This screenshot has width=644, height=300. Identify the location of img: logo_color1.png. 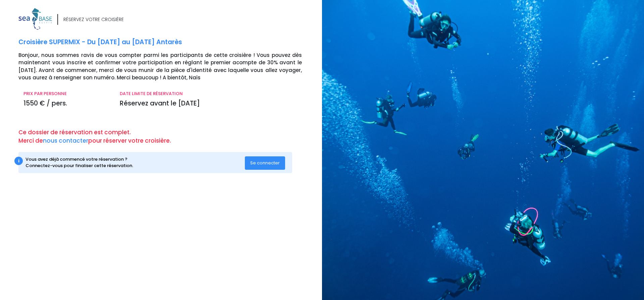
(35, 19).